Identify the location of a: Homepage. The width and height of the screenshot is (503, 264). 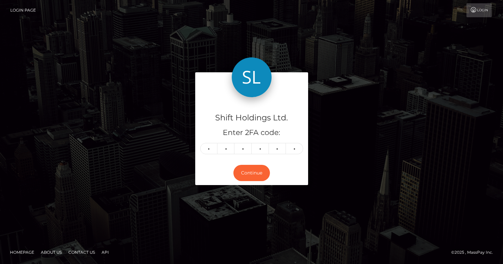
(22, 252).